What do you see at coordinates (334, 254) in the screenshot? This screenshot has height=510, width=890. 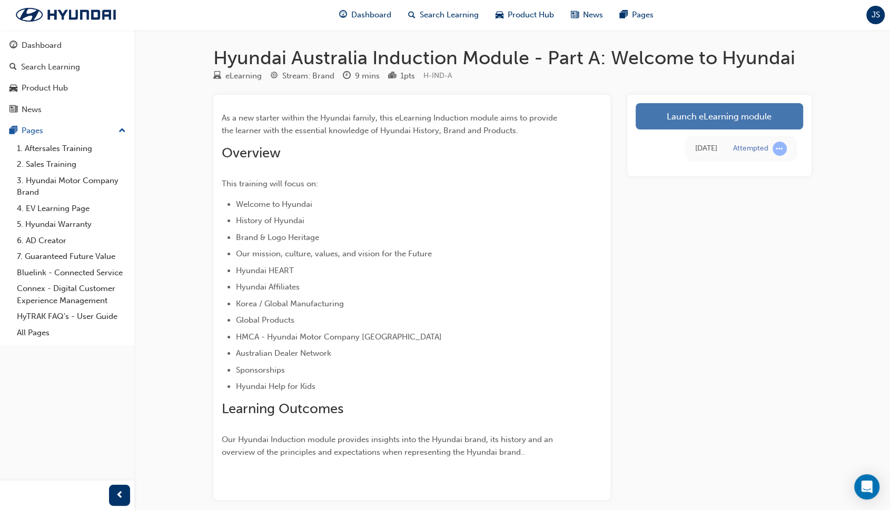 I see `span: Our mission, culture, values, and vision for the Future` at bounding box center [334, 254].